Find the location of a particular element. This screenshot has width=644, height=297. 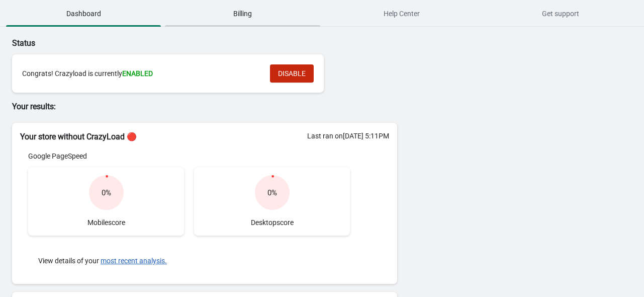

p: Your results: is located at coordinates (205, 107).